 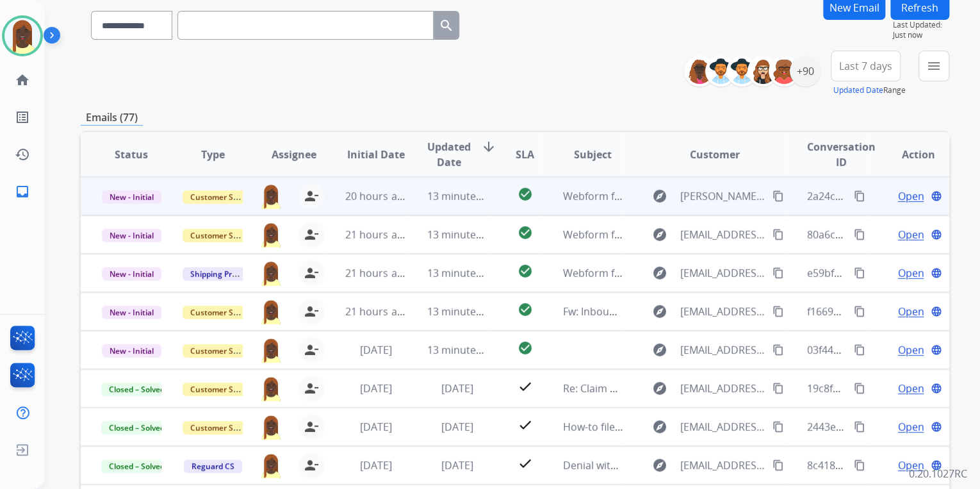 I want to click on span: Last Updated:, so click(x=922, y=25).